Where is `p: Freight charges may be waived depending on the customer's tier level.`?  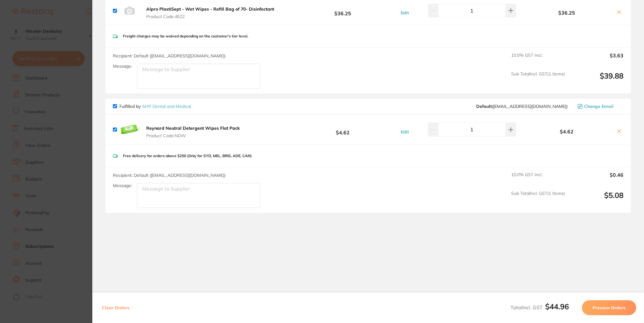
p: Freight charges may be waived depending on the customer's tier level. is located at coordinates (186, 36).